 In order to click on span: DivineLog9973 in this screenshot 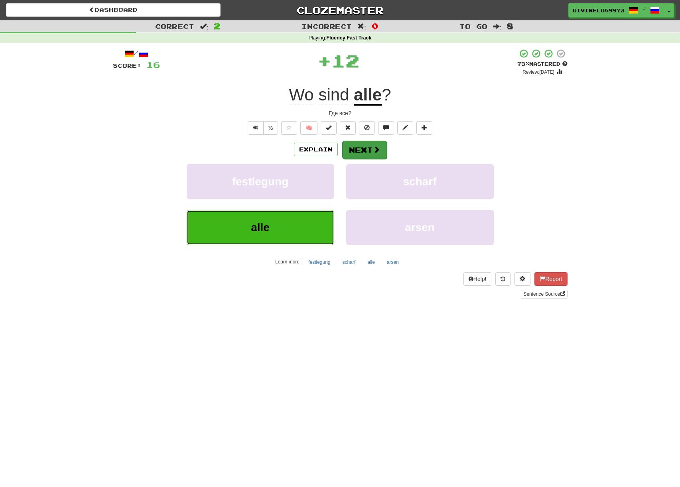, I will do `click(598, 10)`.